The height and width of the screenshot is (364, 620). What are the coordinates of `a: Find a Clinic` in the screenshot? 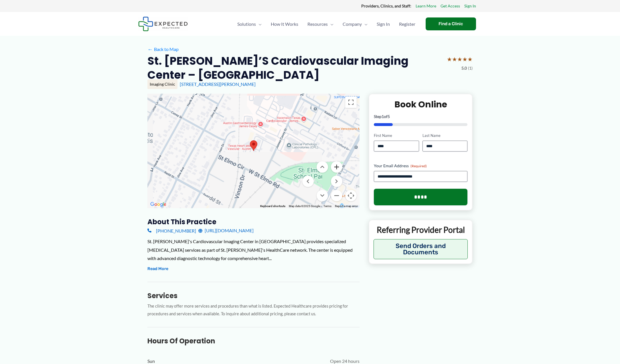 It's located at (451, 23).